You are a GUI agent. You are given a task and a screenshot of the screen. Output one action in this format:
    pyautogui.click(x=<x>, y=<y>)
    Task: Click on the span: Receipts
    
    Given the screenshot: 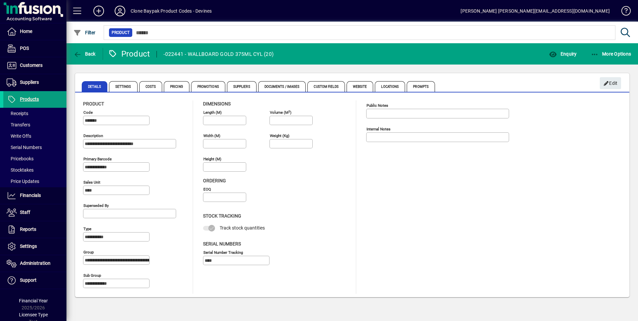 What is the action you would take?
    pyautogui.click(x=17, y=113)
    